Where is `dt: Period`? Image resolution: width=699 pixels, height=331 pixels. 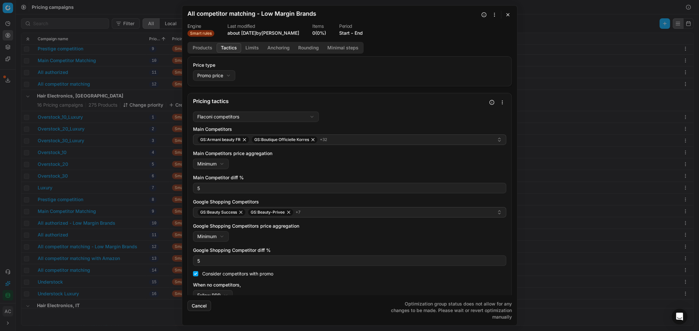
dt: Period is located at coordinates (351, 26).